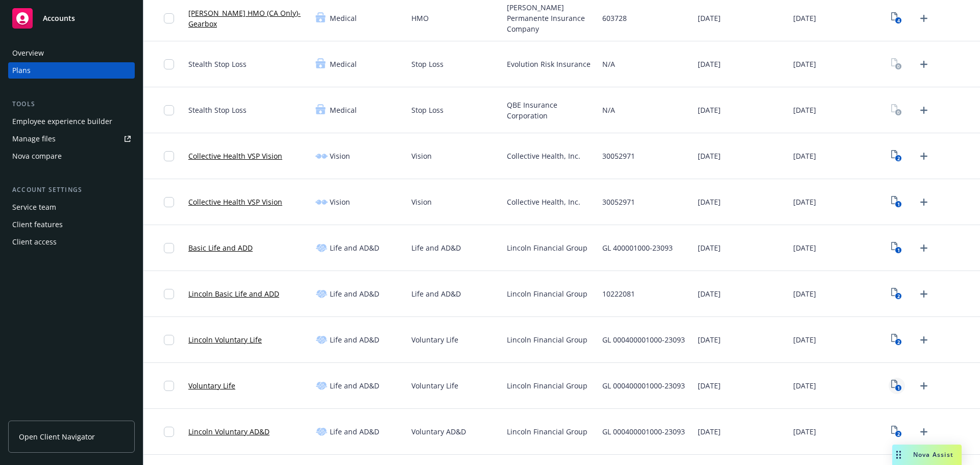 The image size is (980, 465). What do you see at coordinates (72, 104) in the screenshot?
I see `div: Tools` at bounding box center [72, 104].